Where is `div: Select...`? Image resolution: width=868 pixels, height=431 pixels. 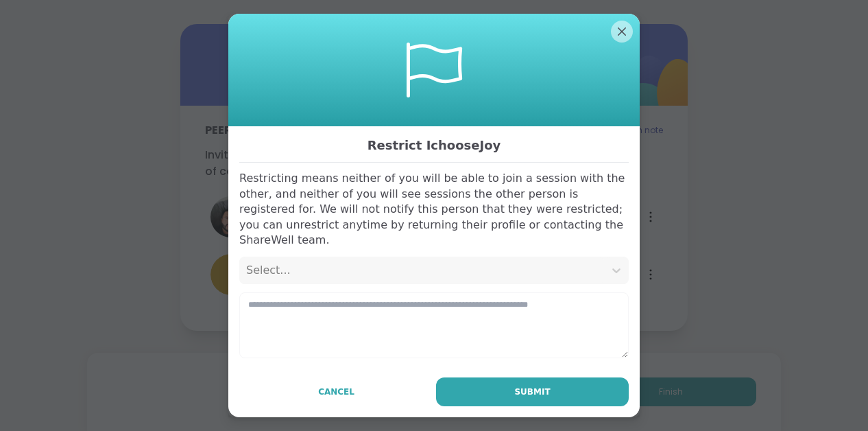
div: Select... is located at coordinates (422, 270).